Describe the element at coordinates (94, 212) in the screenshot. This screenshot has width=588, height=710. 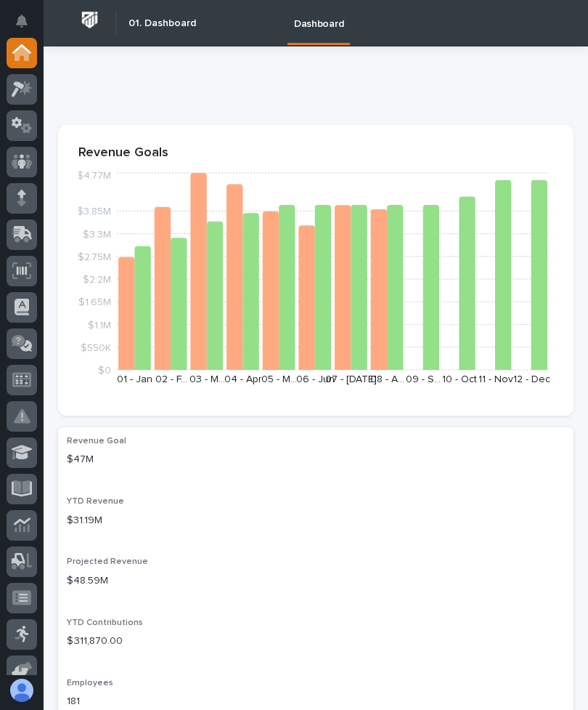
I see `tspan: $3.85M` at that location.